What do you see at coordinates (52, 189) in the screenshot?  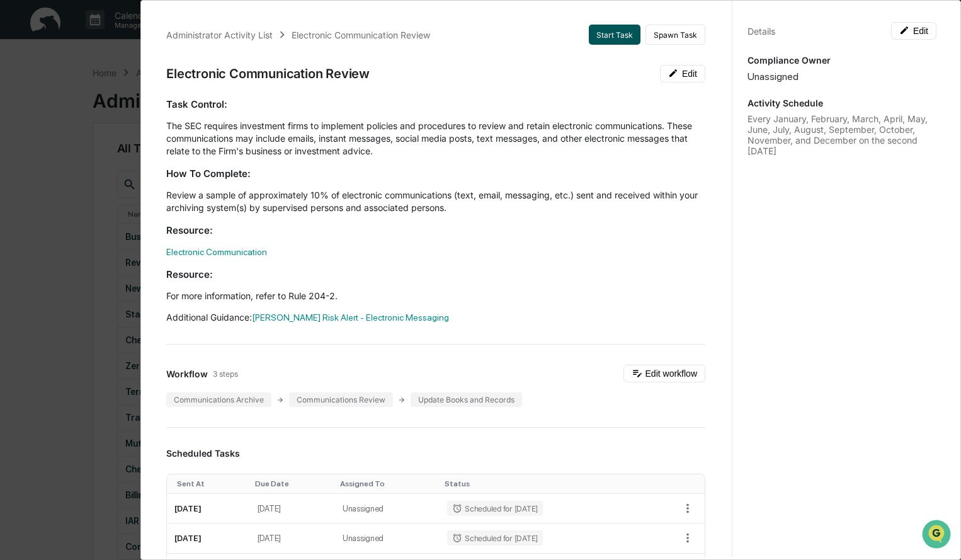 I see `span: Data Lookup` at bounding box center [52, 189].